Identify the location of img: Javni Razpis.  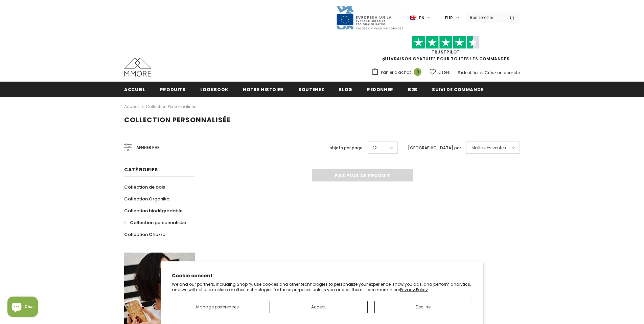
(370, 18).